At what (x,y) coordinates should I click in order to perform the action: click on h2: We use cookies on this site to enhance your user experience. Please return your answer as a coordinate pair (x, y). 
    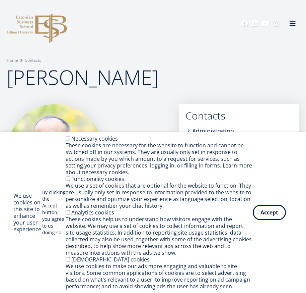
    Looking at the image, I should click on (28, 212).